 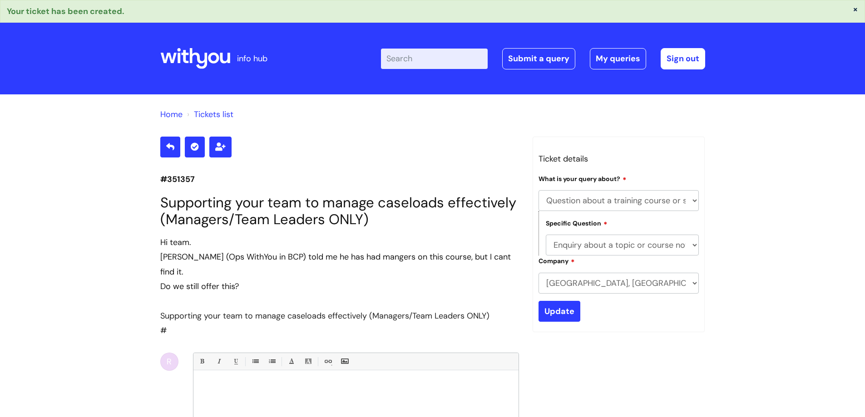 I want to click on a: Font Color, so click(x=291, y=362).